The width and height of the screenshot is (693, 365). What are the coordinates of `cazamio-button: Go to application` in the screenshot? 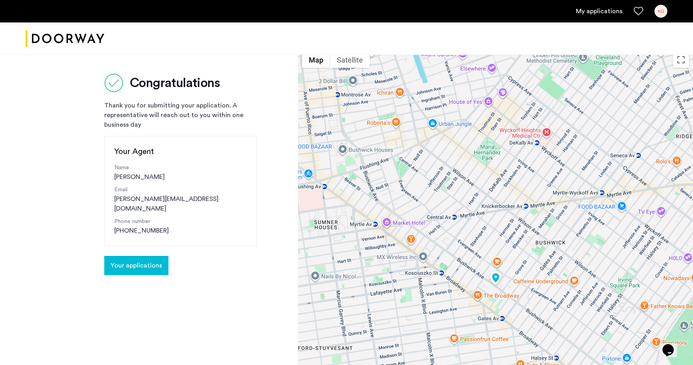 It's located at (136, 265).